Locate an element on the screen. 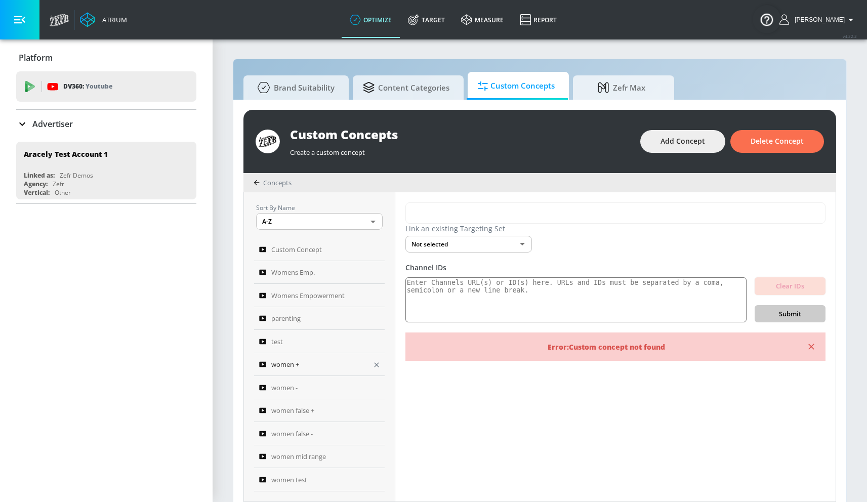 This screenshot has width=867, height=502. span: Add Concept is located at coordinates (683, 141).